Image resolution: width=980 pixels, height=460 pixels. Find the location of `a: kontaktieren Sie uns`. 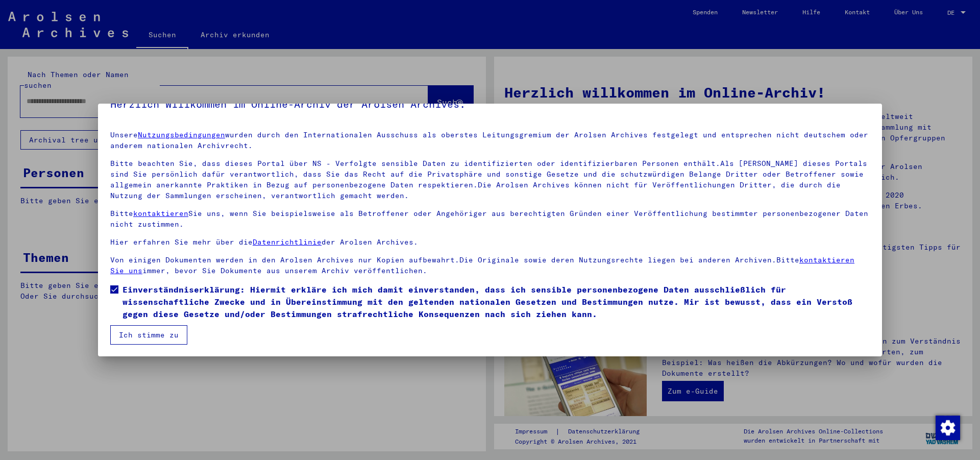

a: kontaktieren Sie uns is located at coordinates (482, 265).